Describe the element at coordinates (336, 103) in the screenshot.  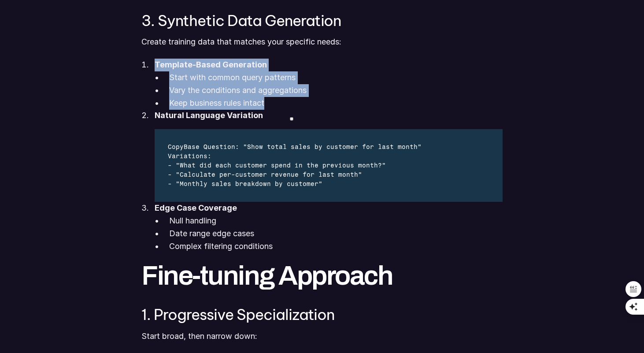
I see `p: Keep business rules intact` at that location.